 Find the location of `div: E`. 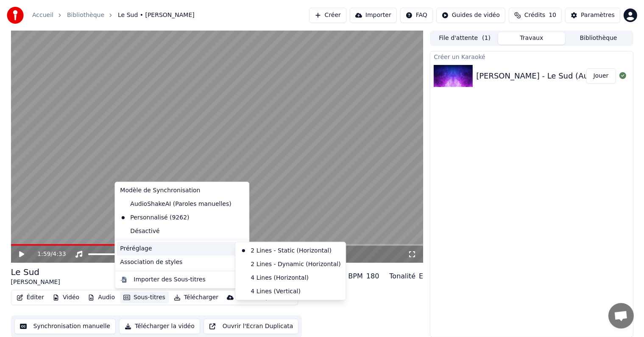

div: E is located at coordinates (421, 276).